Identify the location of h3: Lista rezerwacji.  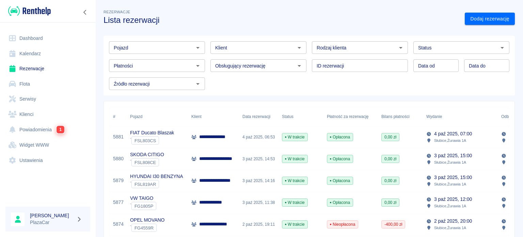
(281, 20).